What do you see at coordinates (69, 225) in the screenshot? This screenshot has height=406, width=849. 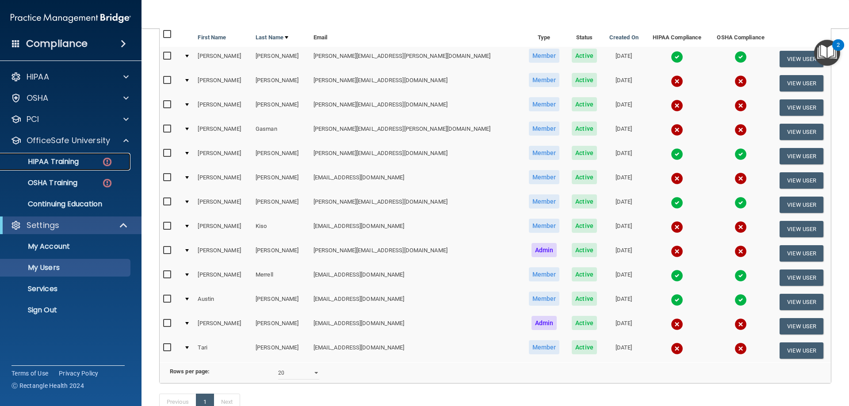 I see `a: Settings` at bounding box center [69, 225].